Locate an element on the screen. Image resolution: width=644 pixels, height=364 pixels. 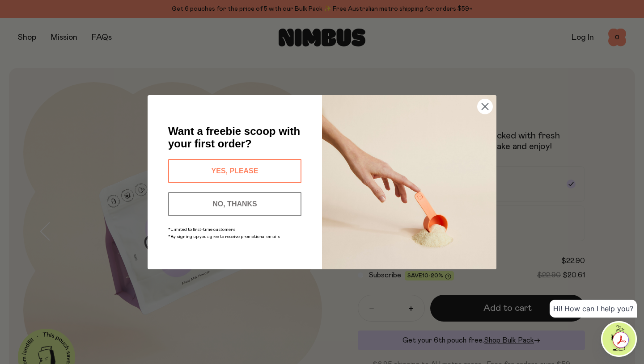
button: YES, PLEASE is located at coordinates (235, 171).